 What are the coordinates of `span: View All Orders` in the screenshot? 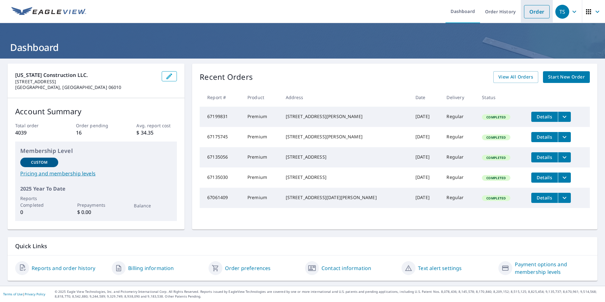 It's located at (516, 77).